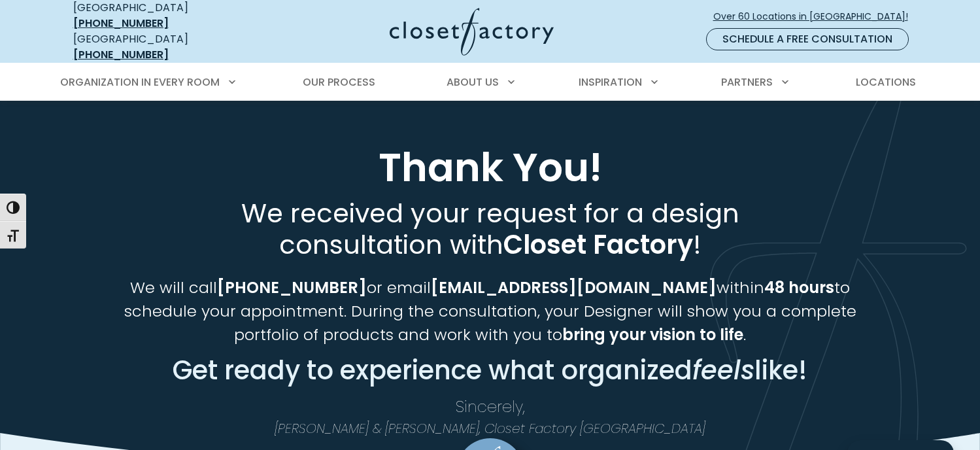 This screenshot has width=980, height=450. Describe the element at coordinates (491, 229) in the screenshot. I see `span: We received your request for a design consultation with !` at that location.